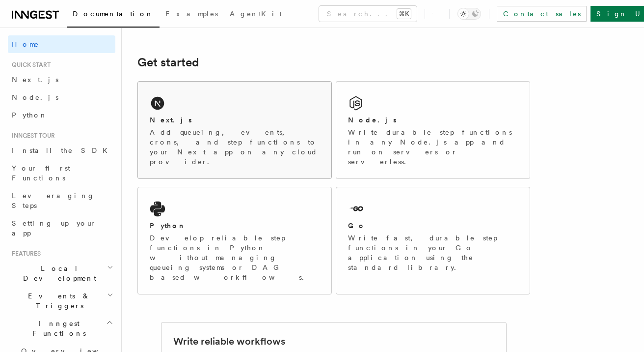 The height and width of the screenshot is (352, 644). Describe the element at coordinates (62, 201) in the screenshot. I see `a: Leveraging Steps` at that location.